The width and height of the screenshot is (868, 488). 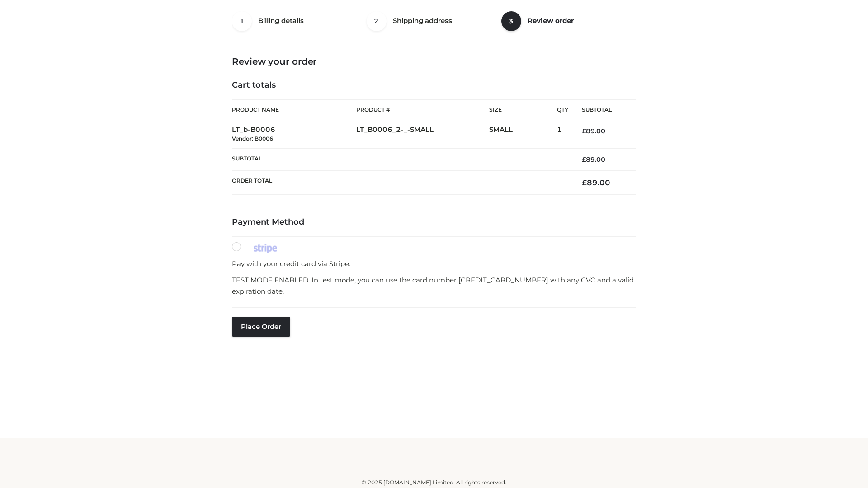 What do you see at coordinates (521, 110) in the screenshot?
I see `th: Size` at bounding box center [521, 110].